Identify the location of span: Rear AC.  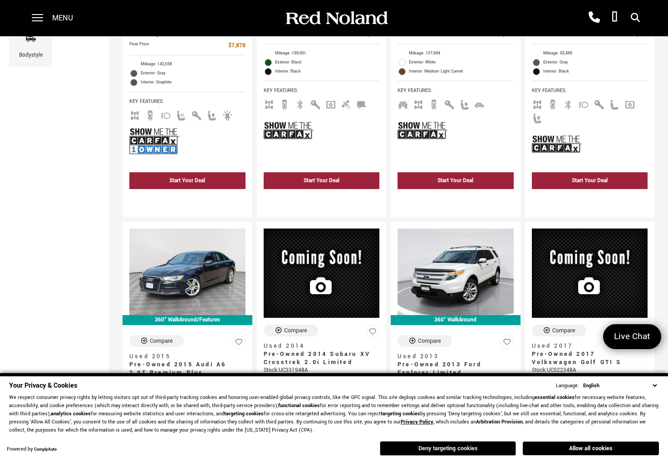
(480, 103).